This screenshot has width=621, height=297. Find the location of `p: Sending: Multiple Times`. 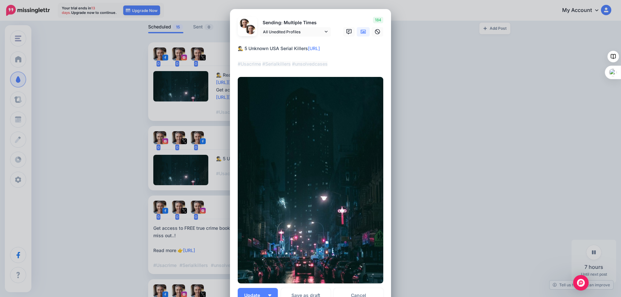

p: Sending: Multiple Times is located at coordinates (295, 23).